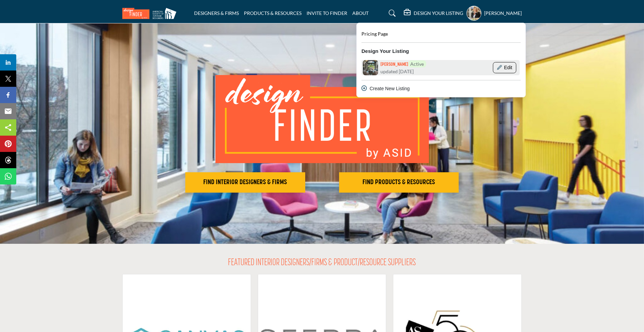 Image resolution: width=644 pixels, height=332 pixels. I want to click on h6: Donna Pocci, so click(404, 64).